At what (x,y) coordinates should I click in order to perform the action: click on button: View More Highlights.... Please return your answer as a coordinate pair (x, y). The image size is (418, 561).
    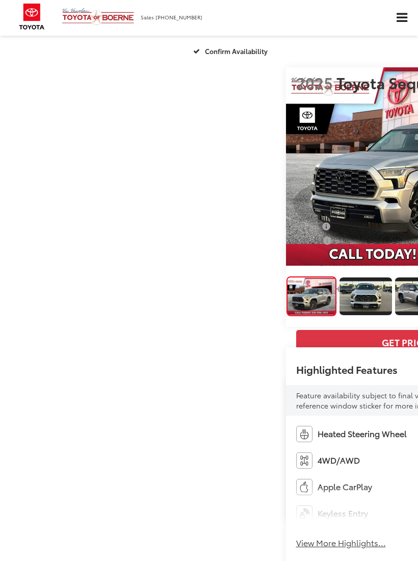
    Looking at the image, I should click on (341, 542).